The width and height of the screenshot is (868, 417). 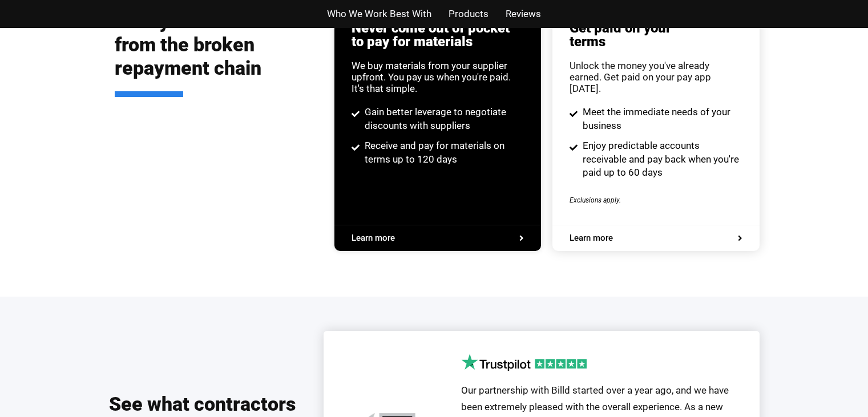 What do you see at coordinates (524, 14) in the screenshot?
I see `span: Reviews` at bounding box center [524, 14].